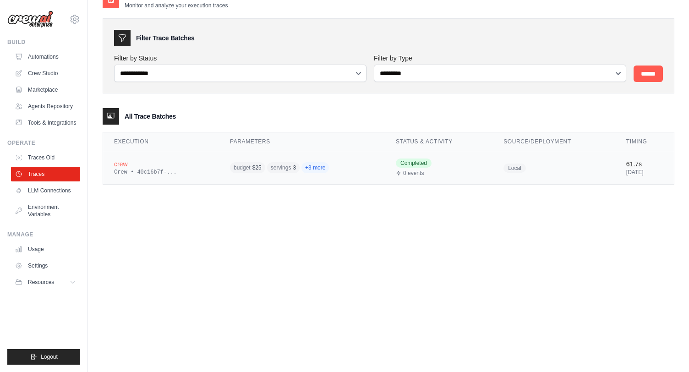 Image resolution: width=689 pixels, height=372 pixels. Describe the element at coordinates (45, 90) in the screenshot. I see `a: Marketplace` at that location.